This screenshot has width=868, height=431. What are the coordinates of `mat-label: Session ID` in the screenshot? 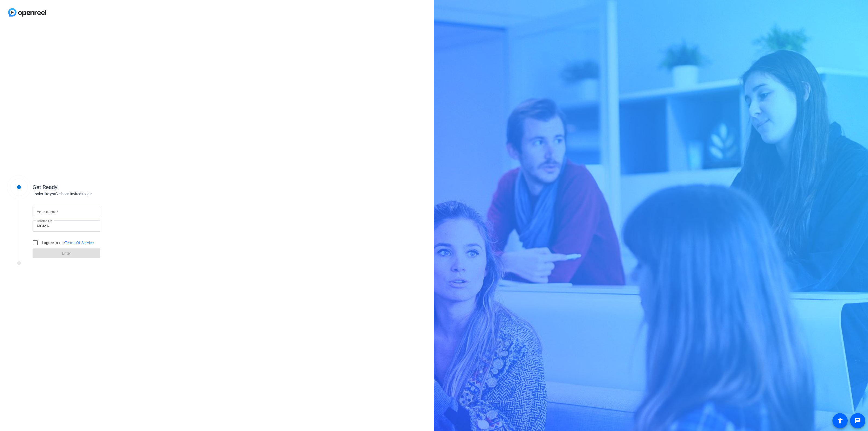 It's located at (44, 221).